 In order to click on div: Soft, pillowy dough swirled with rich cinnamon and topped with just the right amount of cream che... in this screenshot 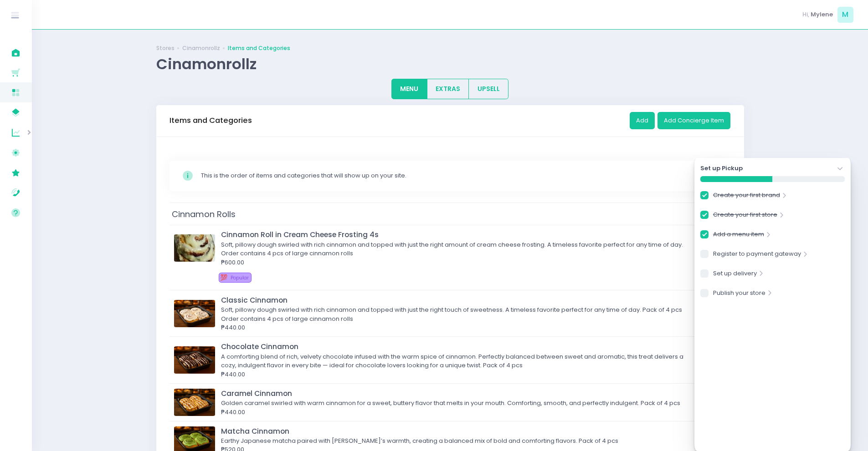, I will do `click(460, 249)`.